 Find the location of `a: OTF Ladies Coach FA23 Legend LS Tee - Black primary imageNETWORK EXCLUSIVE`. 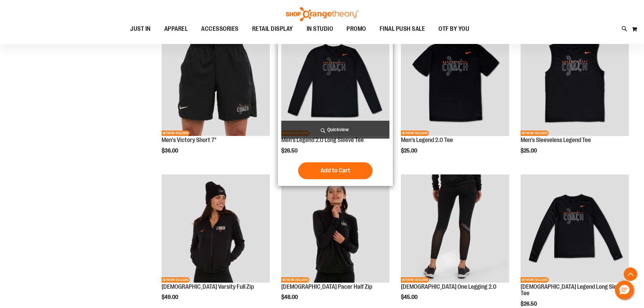

a: OTF Ladies Coach FA23 Legend LS Tee - Black primary imageNETWORK EXCLUSIVE is located at coordinates (574, 229).